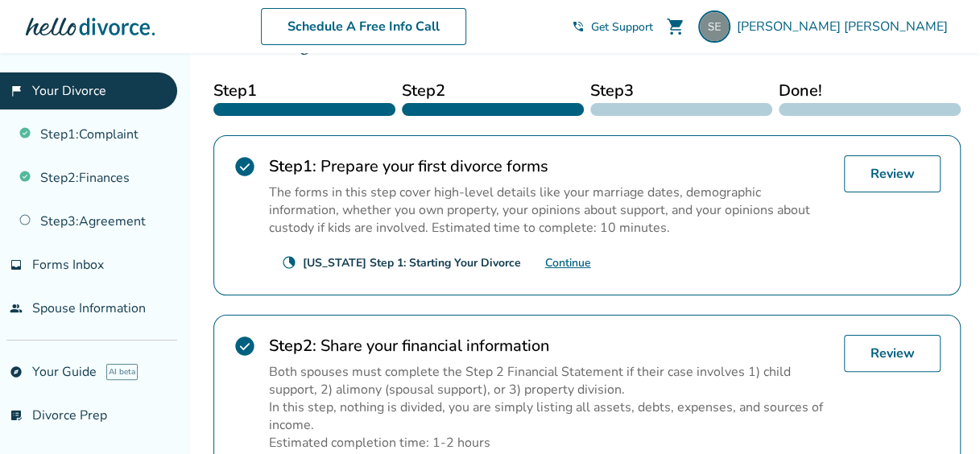 This screenshot has height=454, width=980. What do you see at coordinates (568, 263) in the screenshot?
I see `a: Continue` at bounding box center [568, 263].